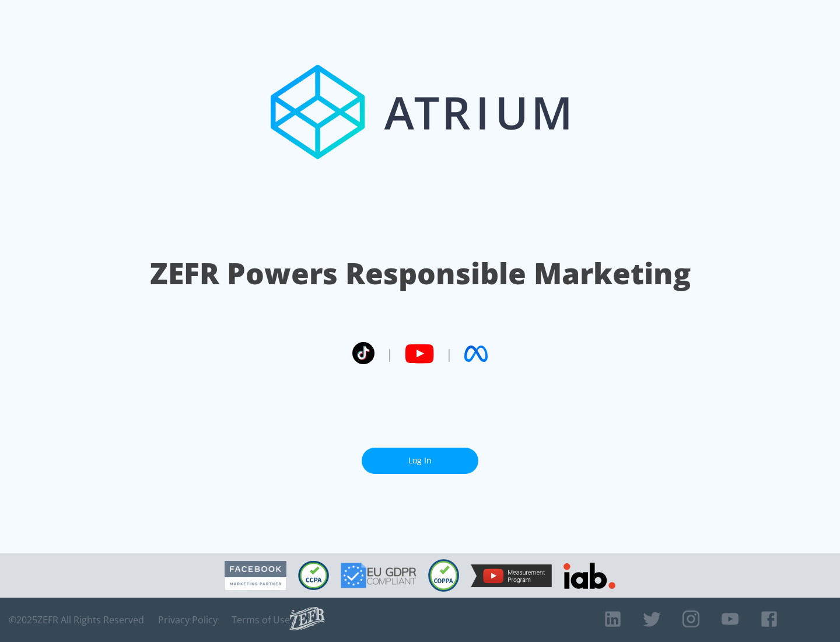 The height and width of the screenshot is (642, 840). I want to click on img: IAB, so click(589, 575).